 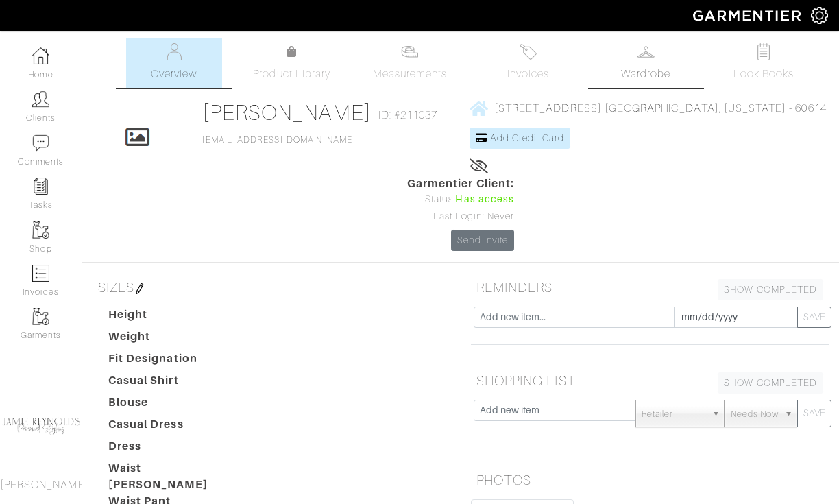 What do you see at coordinates (748, 15) in the screenshot?
I see `img: garmentier-logo-header-white-b43fb05a5012e4ada735d5af1a66efaba907eab6374d6393d1fbf88cb4ef424d.png` at bounding box center [748, 15].